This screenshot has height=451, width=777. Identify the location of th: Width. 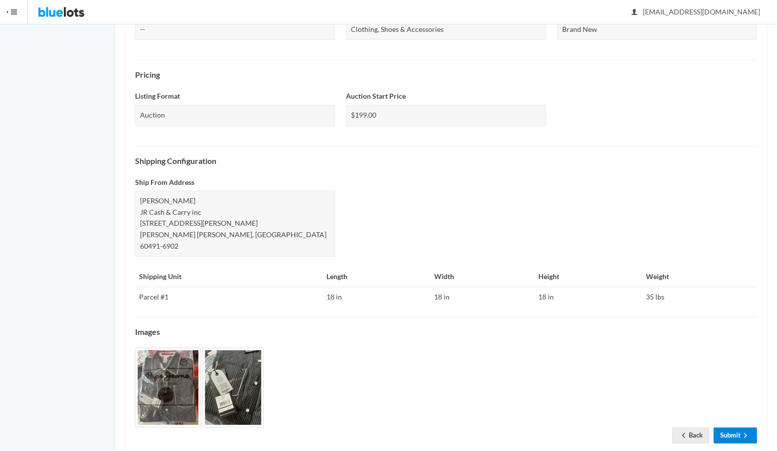
(482, 277).